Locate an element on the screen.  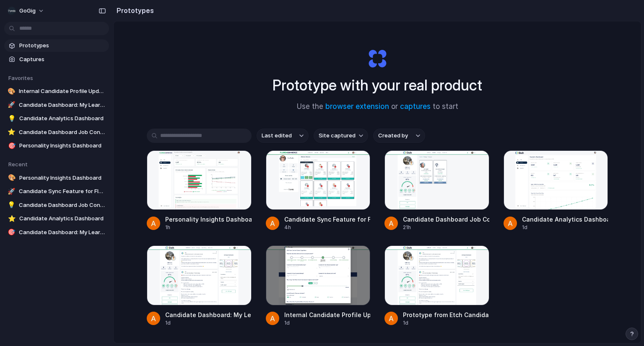
div: ⭐Candidate Dashboard Job Connections is located at coordinates (56, 133).